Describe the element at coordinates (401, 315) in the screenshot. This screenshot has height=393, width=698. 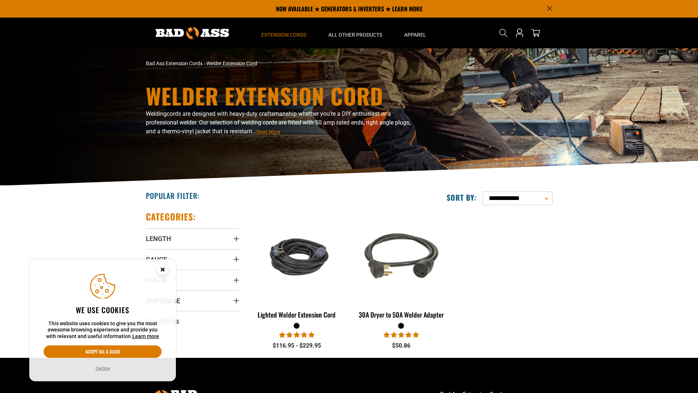
I see `div: 30A Dryer to 50A Welder Adapter` at that location.